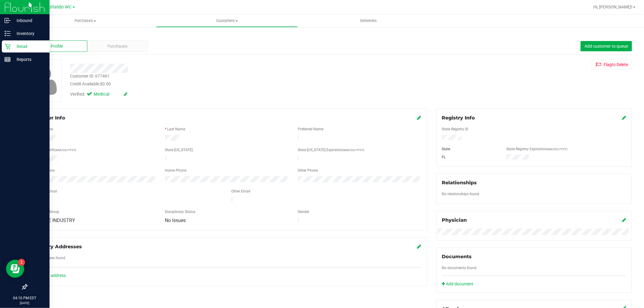 This screenshot has width=644, height=308. I want to click on inline-svg: Inbound, so click(7, 20).